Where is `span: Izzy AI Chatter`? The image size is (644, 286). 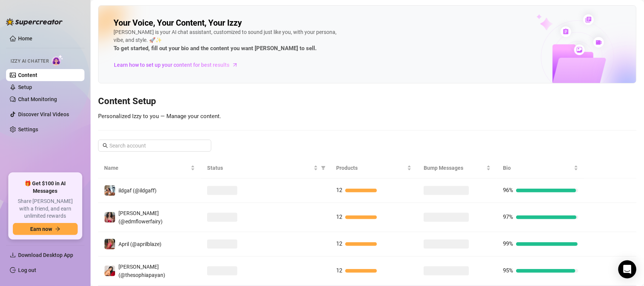 span: Izzy AI Chatter is located at coordinates (29, 61).